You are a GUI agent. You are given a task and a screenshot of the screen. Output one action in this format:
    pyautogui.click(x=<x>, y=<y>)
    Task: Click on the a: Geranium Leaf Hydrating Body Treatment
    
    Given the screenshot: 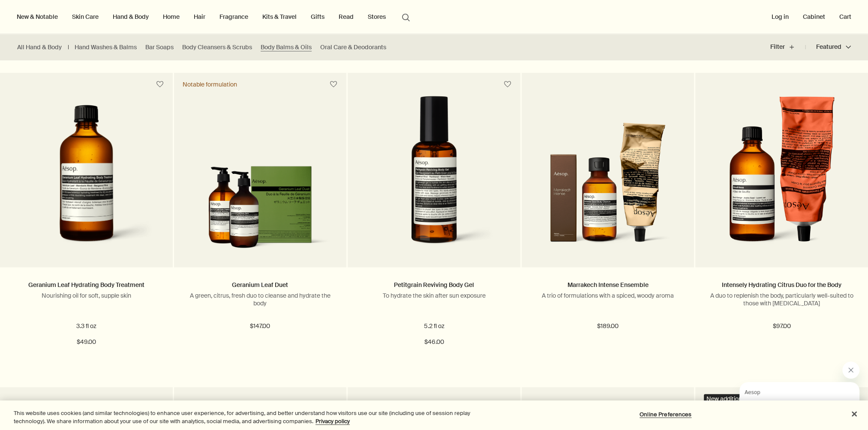 What is the action you would take?
    pyautogui.click(x=87, y=285)
    